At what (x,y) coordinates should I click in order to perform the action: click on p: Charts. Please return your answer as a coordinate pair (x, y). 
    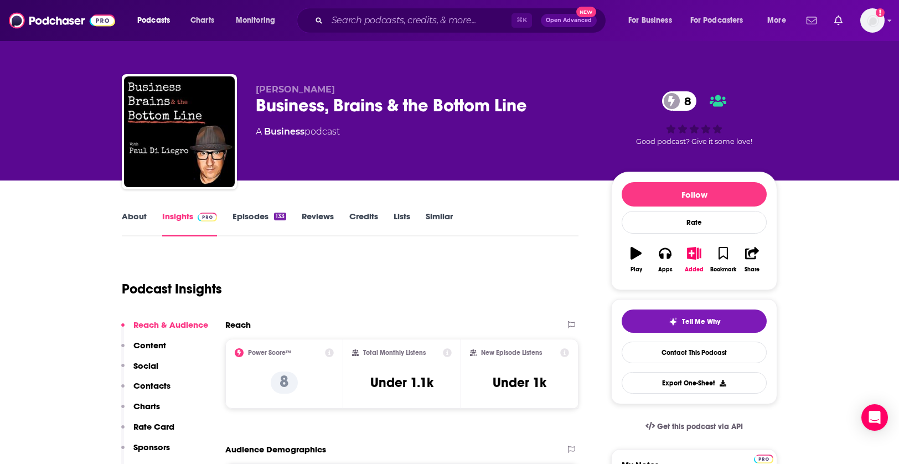
    Looking at the image, I should click on (147, 406).